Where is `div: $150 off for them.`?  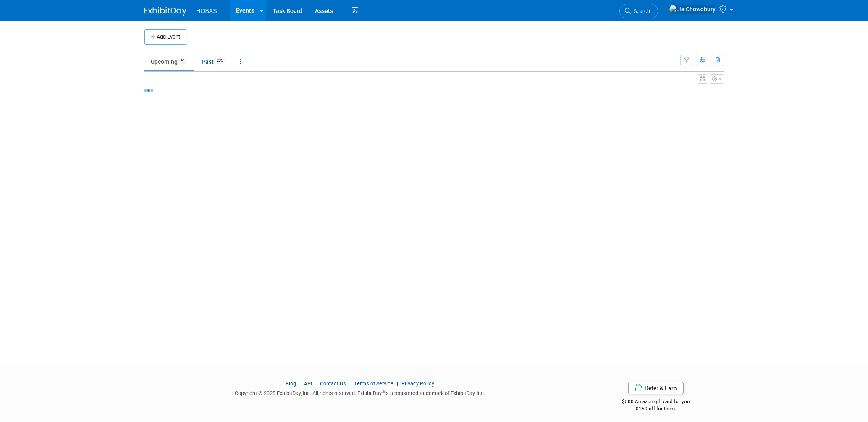 div: $150 off for them. is located at coordinates (656, 409).